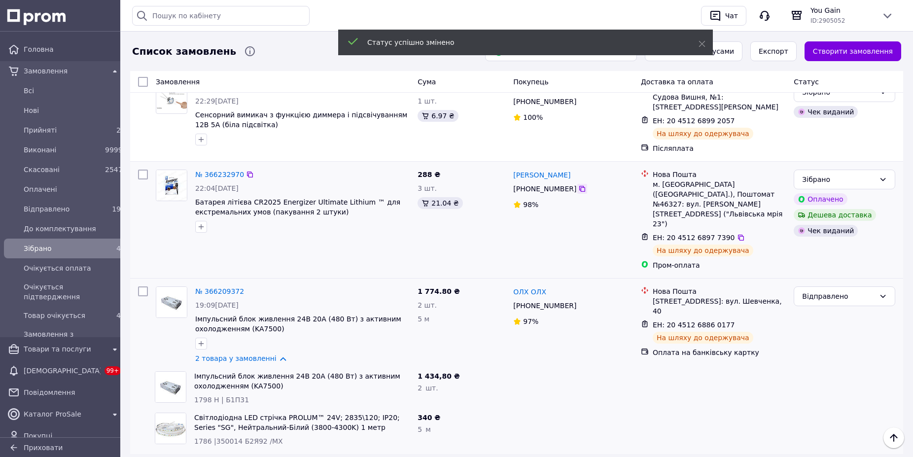 This screenshot has width=913, height=457. I want to click on span: 1 шт., so click(427, 101).